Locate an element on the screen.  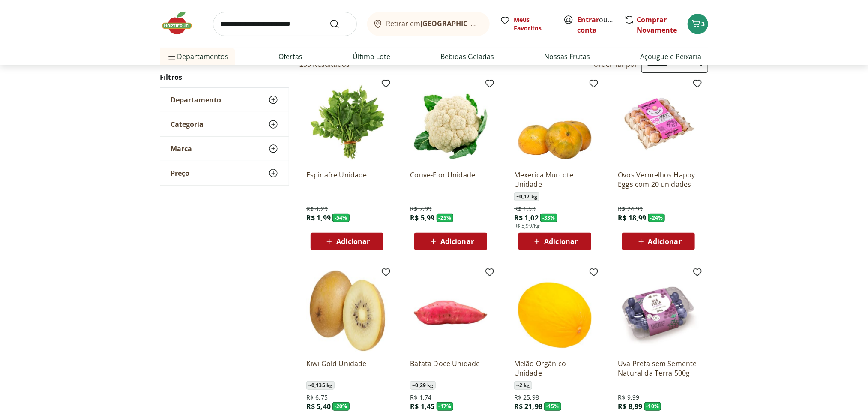
img: Batata Doce Unidade is located at coordinates (451, 311).